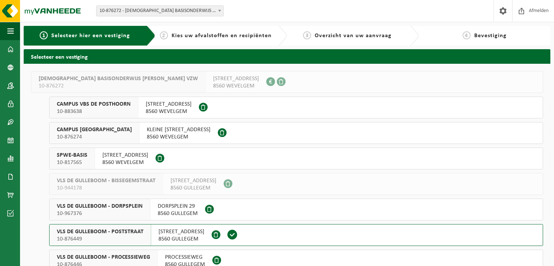 This screenshot has width=554, height=266. Describe the element at coordinates (72, 155) in the screenshot. I see `span: SPWE-BASIS` at that location.